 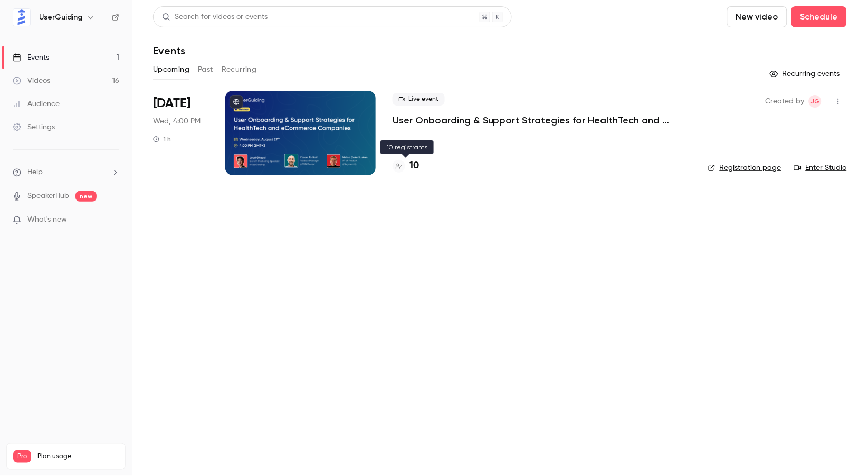 I want to click on div: Videos, so click(x=31, y=81).